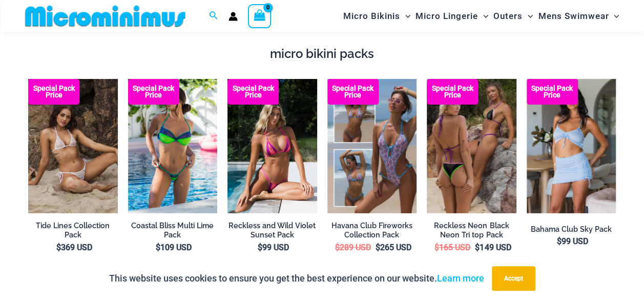  Describe the element at coordinates (174, 247) in the screenshot. I see `bdi: 109 USD` at that location.